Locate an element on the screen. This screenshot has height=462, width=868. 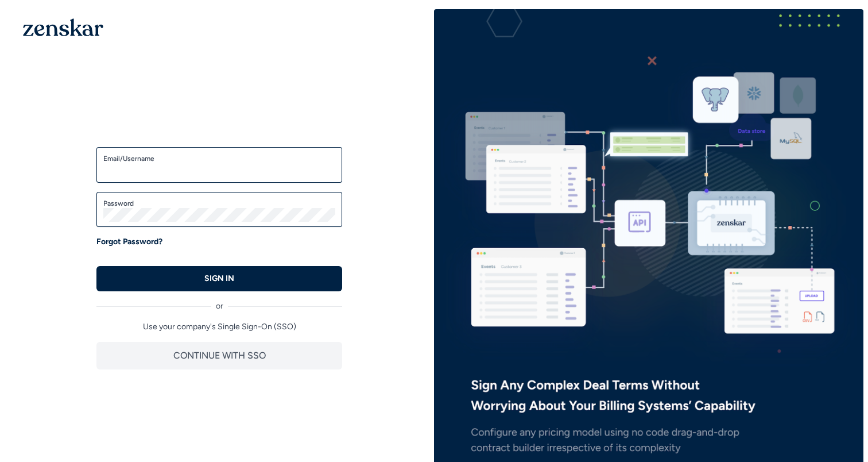
a: Forgot Password? is located at coordinates (129, 241).